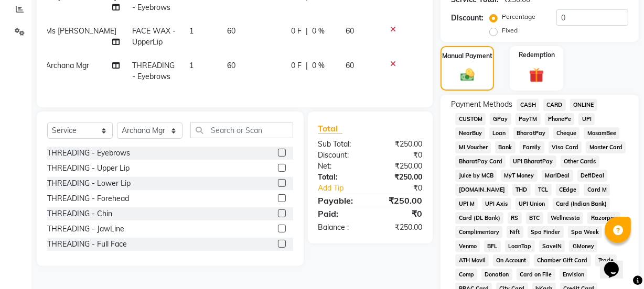 The image size is (644, 289). What do you see at coordinates (583, 246) in the screenshot?
I see `span: GMoney` at bounding box center [583, 246].